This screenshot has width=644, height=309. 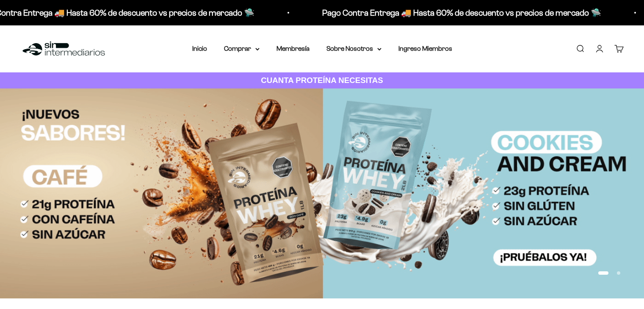 What do you see at coordinates (425, 48) in the screenshot?
I see `a: Ingreso Miembros` at bounding box center [425, 48].